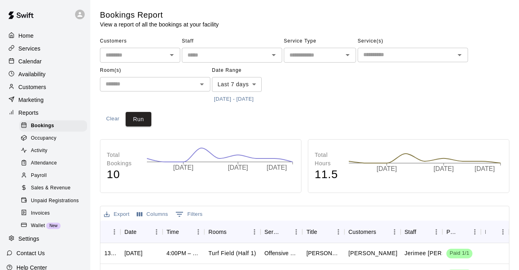  What do you see at coordinates (55, 201) in the screenshot?
I see `a: Unpaid Registrations` at bounding box center [55, 201].